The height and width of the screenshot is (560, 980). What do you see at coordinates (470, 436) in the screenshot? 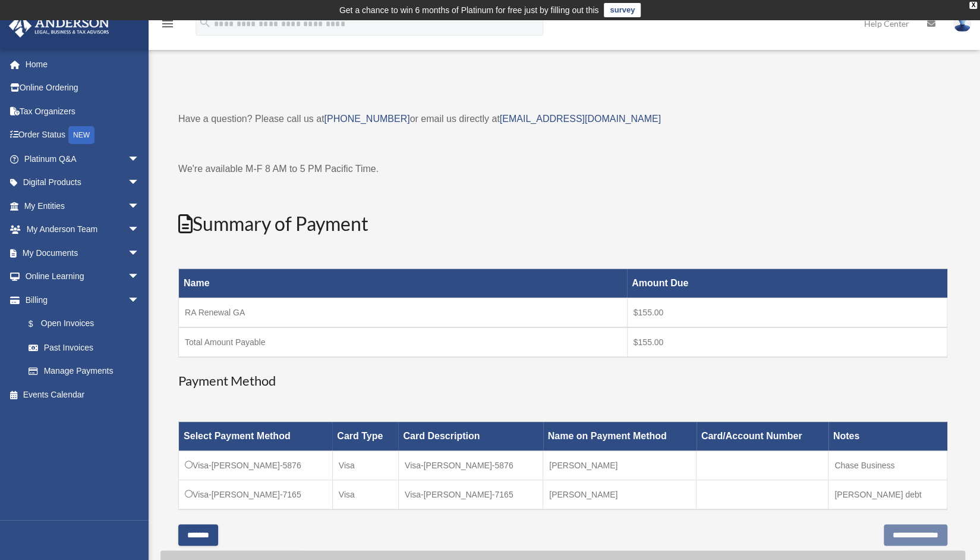
I see `th: Card Description` at bounding box center [470, 436].